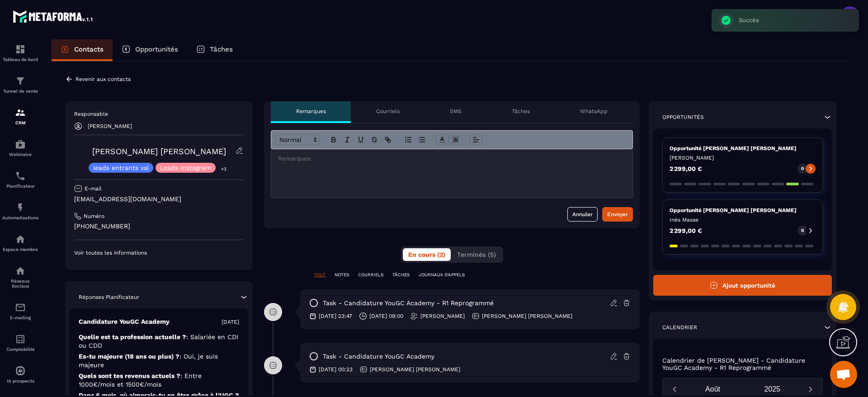  Describe the element at coordinates (159, 341) in the screenshot. I see `p: Quelle est ta profession actuelle ?` at that location.